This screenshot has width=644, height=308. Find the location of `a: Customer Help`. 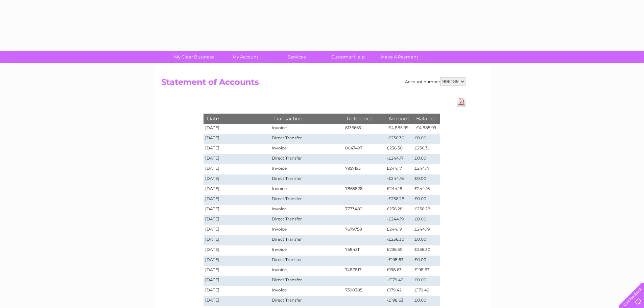

a: Customer Help is located at coordinates (348, 57).